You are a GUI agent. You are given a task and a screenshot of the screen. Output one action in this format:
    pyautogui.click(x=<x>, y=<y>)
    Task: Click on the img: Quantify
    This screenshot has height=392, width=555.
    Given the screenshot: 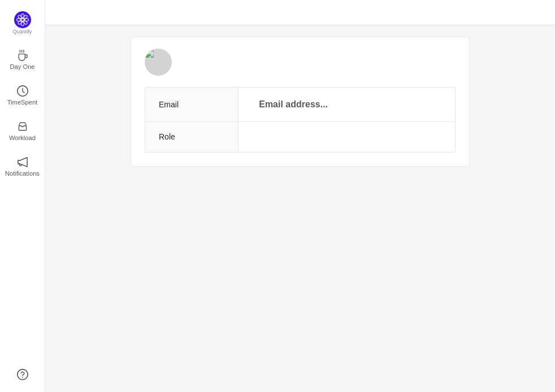 What is the action you would take?
    pyautogui.click(x=23, y=19)
    